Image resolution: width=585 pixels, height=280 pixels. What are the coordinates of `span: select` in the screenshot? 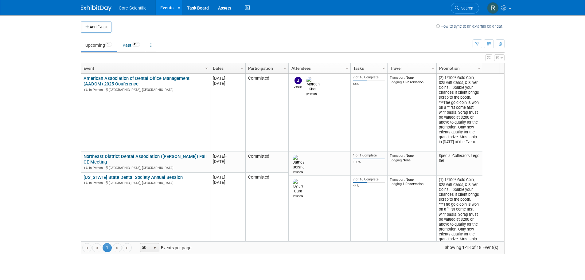 It's located at (155, 248).